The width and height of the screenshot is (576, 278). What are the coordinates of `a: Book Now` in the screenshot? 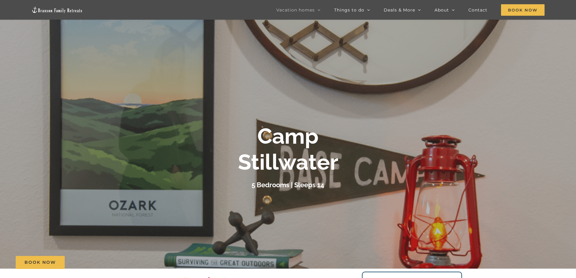 It's located at (40, 262).